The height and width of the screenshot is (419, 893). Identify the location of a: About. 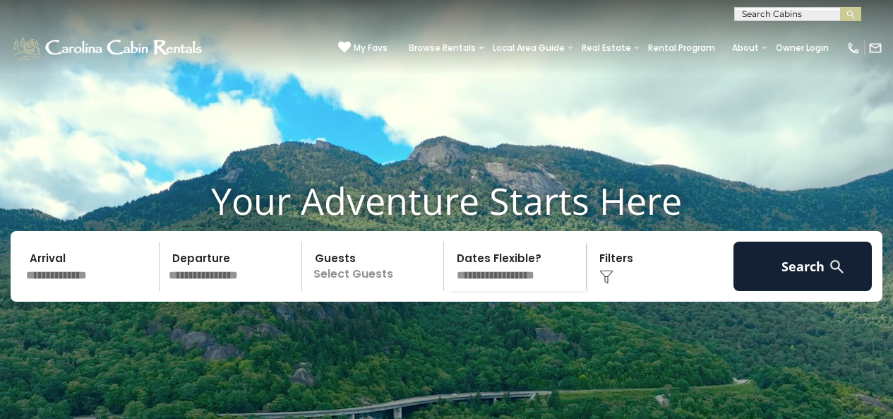
(746, 48).